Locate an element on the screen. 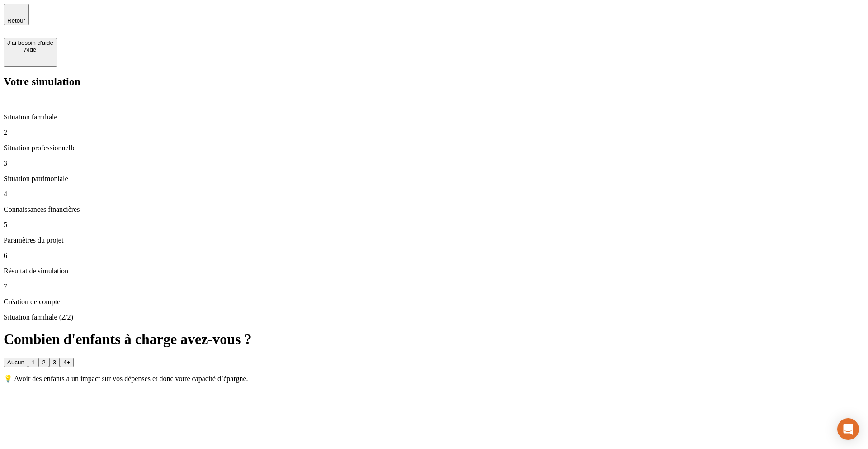  p: Connaissances financières is located at coordinates (434, 210).